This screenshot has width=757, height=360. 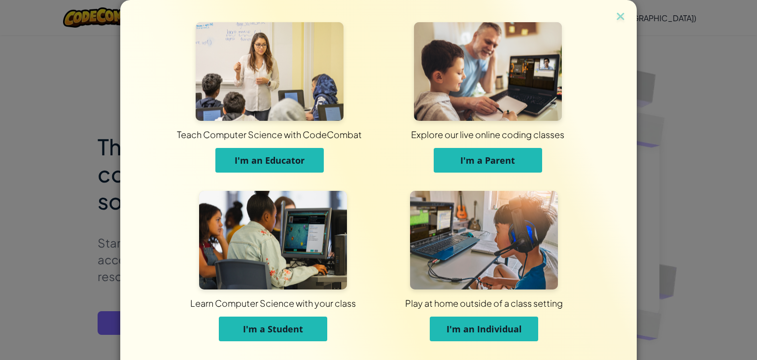 I want to click on span: I'm an Individual, so click(x=484, y=329).